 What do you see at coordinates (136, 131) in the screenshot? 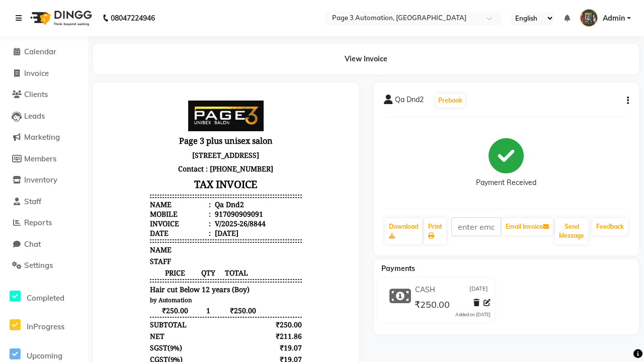
I see `div: V/2025-26/8844` at bounding box center [136, 131].